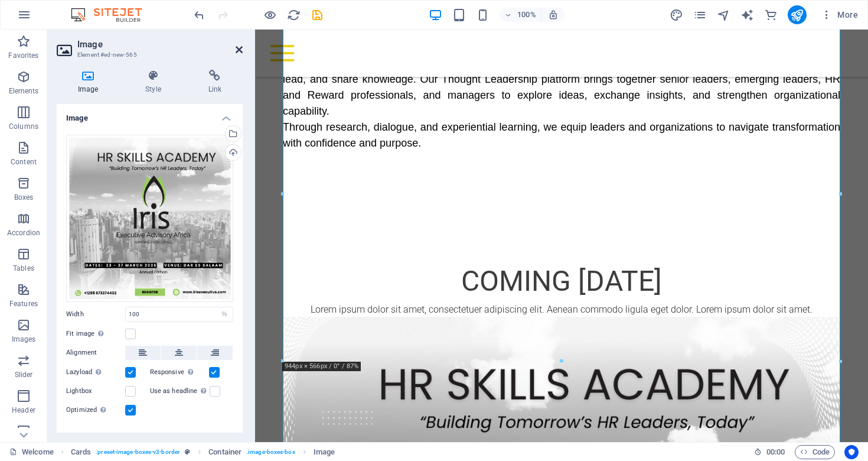  Describe the element at coordinates (24, 269) in the screenshot. I see `p: Tables` at that location.